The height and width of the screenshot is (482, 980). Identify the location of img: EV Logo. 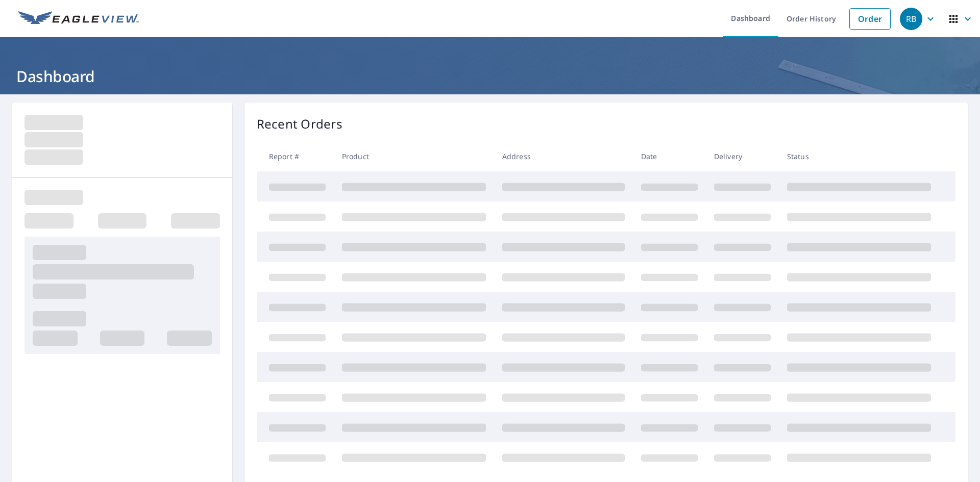
(79, 19).